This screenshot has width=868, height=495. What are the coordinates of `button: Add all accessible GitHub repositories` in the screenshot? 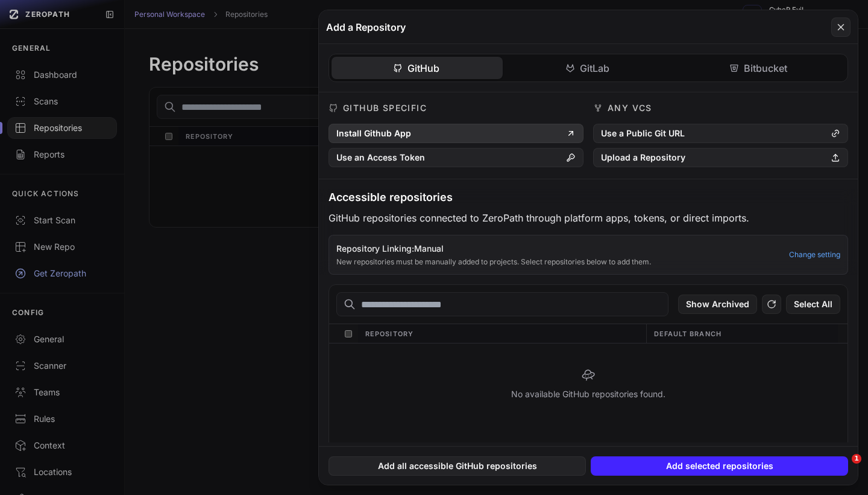 It's located at (457, 466).